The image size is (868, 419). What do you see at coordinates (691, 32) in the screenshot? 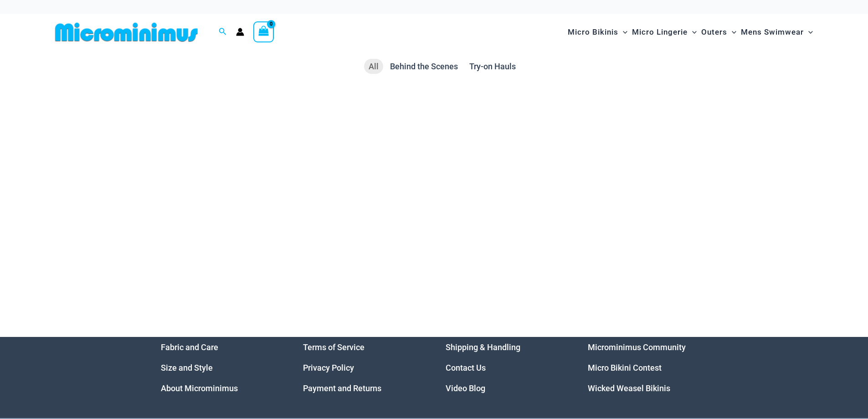
I see `nav: Site Navigation` at bounding box center [691, 32].